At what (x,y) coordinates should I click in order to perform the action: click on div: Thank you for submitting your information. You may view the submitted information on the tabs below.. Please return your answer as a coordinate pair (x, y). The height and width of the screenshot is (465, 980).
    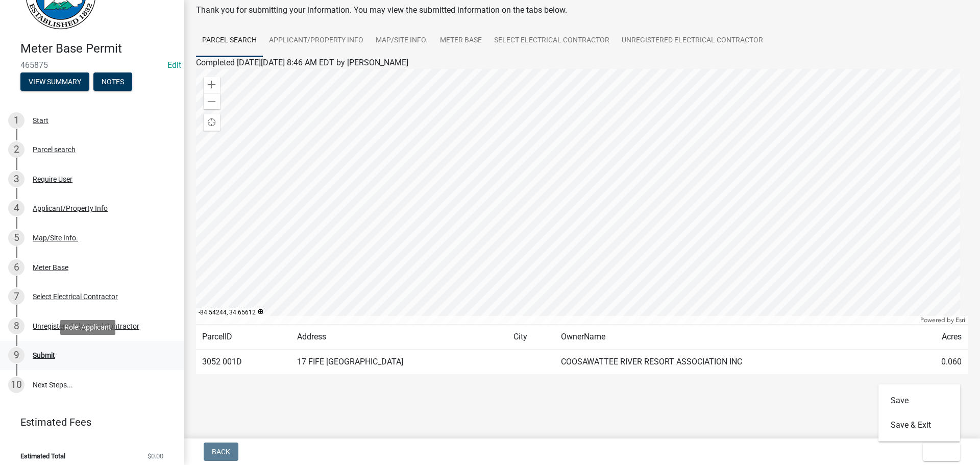
    Looking at the image, I should click on (582, 10).